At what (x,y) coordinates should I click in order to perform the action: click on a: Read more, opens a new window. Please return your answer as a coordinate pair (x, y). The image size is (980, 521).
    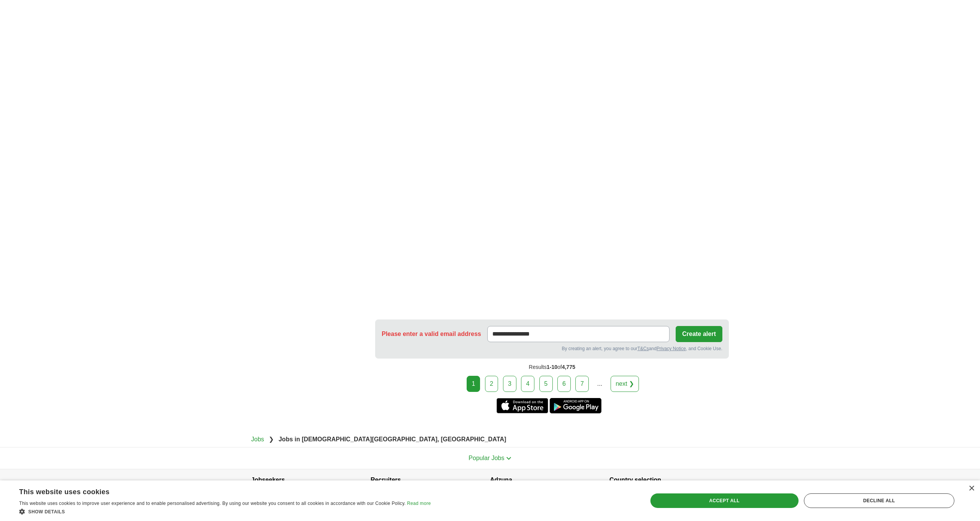
    Looking at the image, I should click on (419, 503).